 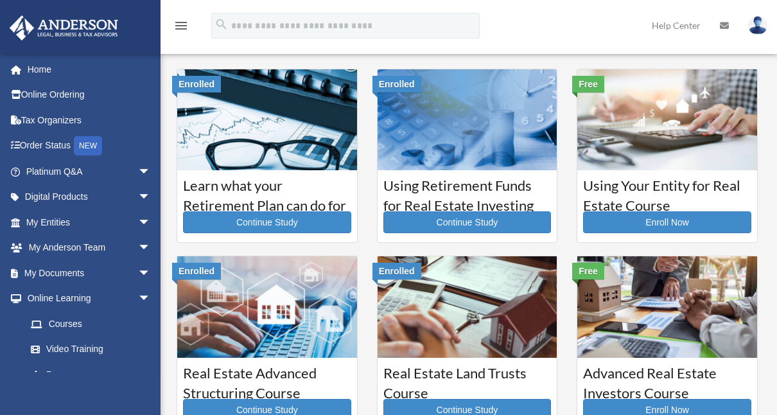 What do you see at coordinates (181, 28) in the screenshot?
I see `a: menu` at bounding box center [181, 28].